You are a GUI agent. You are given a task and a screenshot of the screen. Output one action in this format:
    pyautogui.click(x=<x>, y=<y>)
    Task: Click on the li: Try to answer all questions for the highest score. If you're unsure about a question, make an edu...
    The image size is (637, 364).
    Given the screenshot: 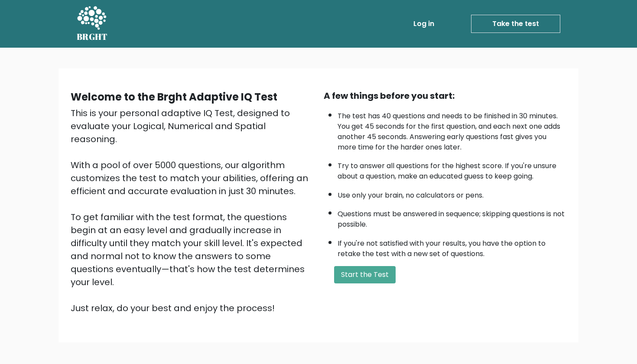 What is the action you would take?
    pyautogui.click(x=452, y=169)
    